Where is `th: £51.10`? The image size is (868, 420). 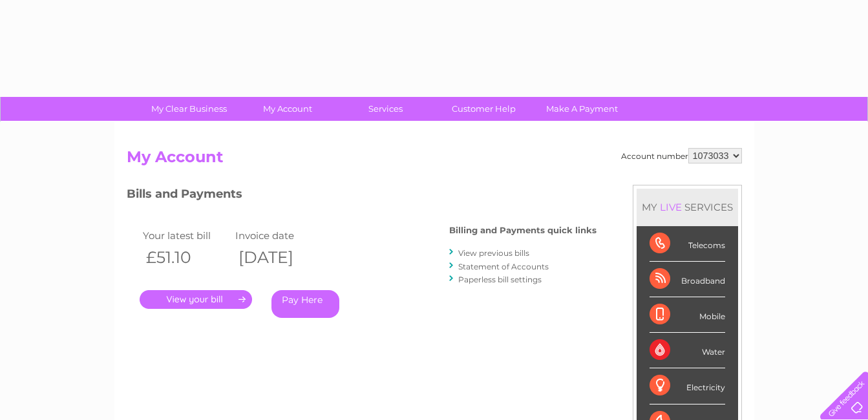 th: £51.10 is located at coordinates (186, 257).